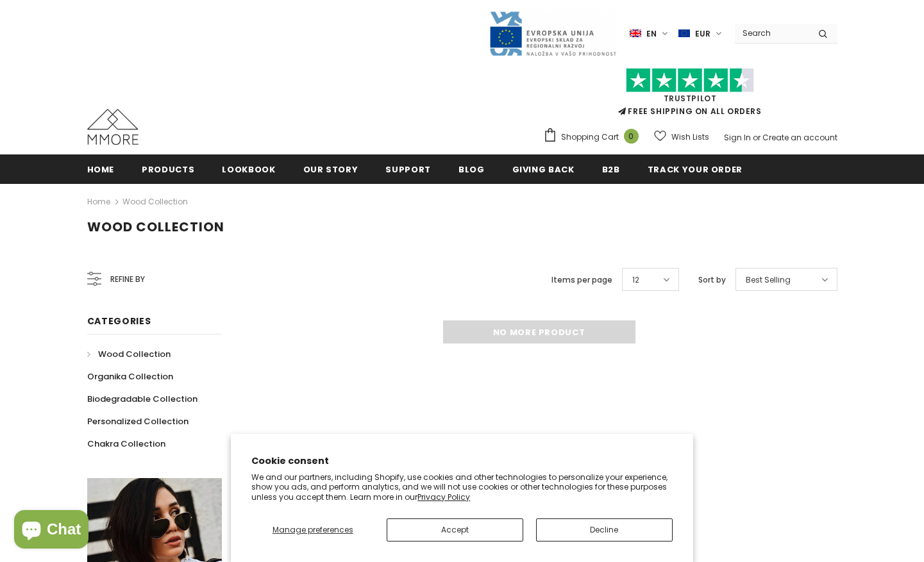 Image resolution: width=924 pixels, height=562 pixels. Describe the element at coordinates (635, 33) in the screenshot. I see `img: i-lang-1.png` at that location.